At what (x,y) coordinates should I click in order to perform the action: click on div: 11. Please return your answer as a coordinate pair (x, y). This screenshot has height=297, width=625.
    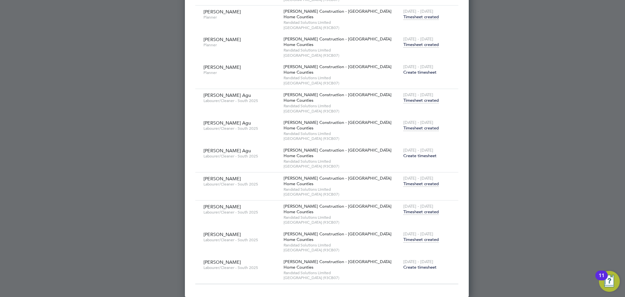
    Looking at the image, I should click on (601, 279).